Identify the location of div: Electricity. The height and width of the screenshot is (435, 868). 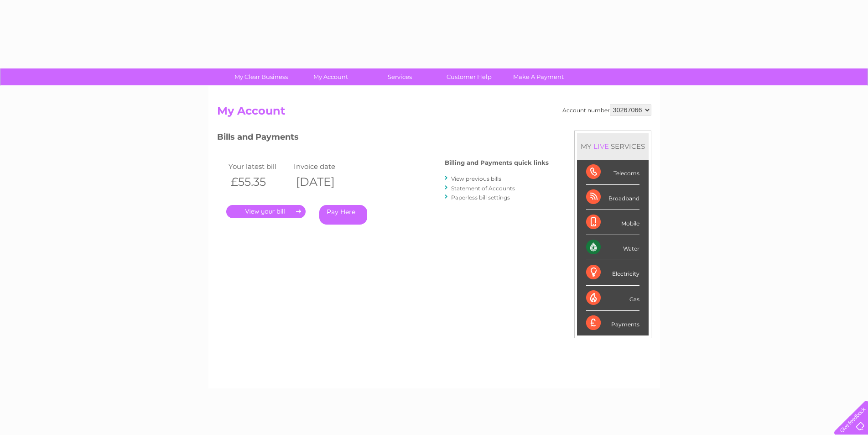
(613, 273).